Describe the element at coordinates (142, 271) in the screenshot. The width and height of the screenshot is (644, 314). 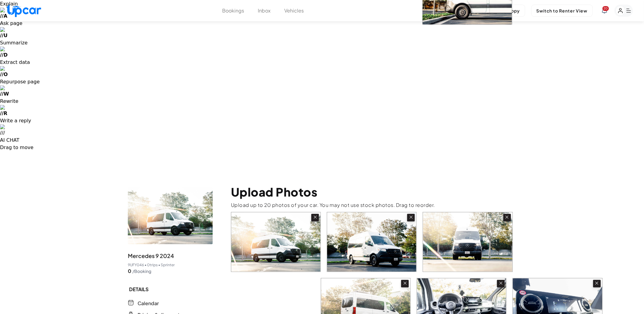
I see `span: /Booking` at that location.